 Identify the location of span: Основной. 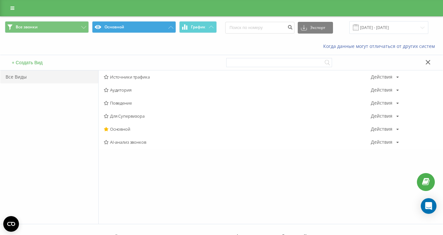
(237, 129).